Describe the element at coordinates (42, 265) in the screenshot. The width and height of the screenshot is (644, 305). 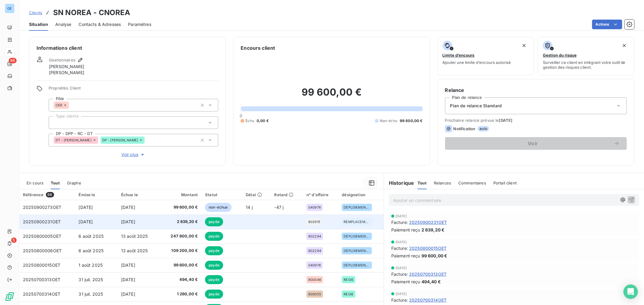
I see `span: 20250800015OET` at that location.